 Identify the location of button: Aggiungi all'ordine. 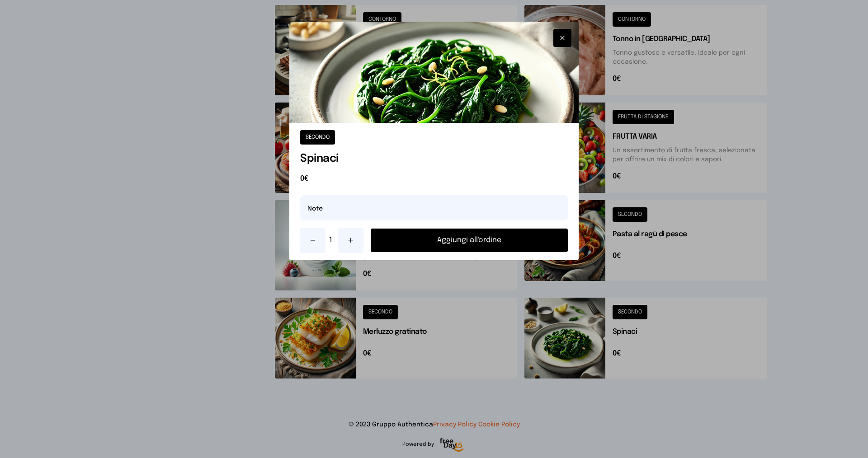
(469, 241).